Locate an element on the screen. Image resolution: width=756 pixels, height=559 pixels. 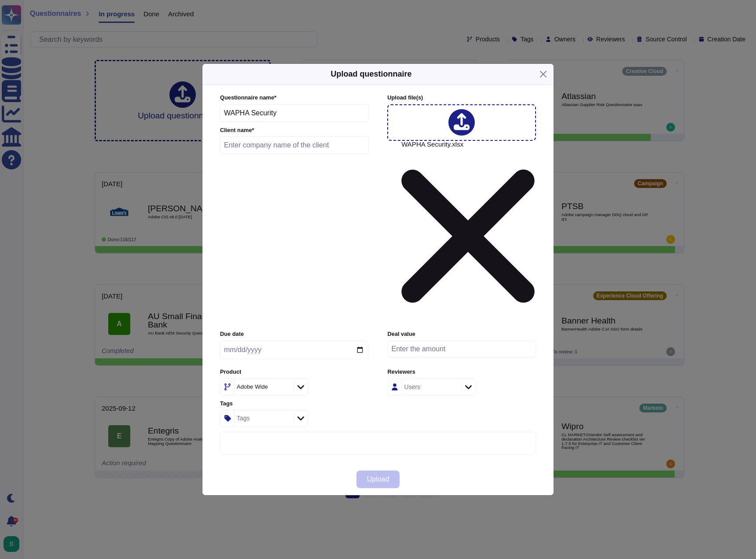
h5: Upload questionnaire is located at coordinates (371, 74).